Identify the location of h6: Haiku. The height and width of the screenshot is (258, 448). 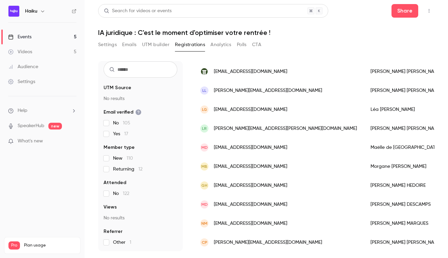
(31, 11).